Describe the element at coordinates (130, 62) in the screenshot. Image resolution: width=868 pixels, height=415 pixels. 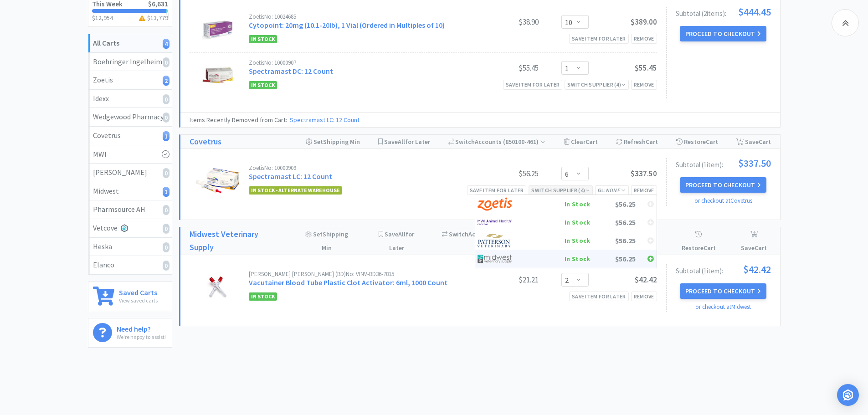
I see `div: Boehringer Ingelheim` at that location.